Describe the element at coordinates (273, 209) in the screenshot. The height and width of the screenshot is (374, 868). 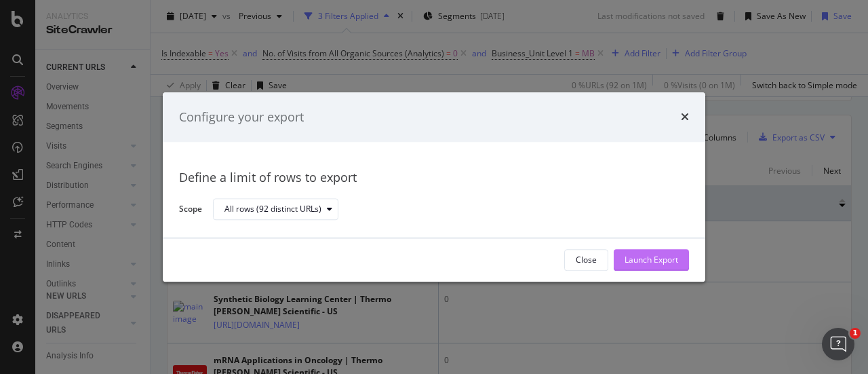
I see `div: All rows (92 distinct URLs)` at that location.